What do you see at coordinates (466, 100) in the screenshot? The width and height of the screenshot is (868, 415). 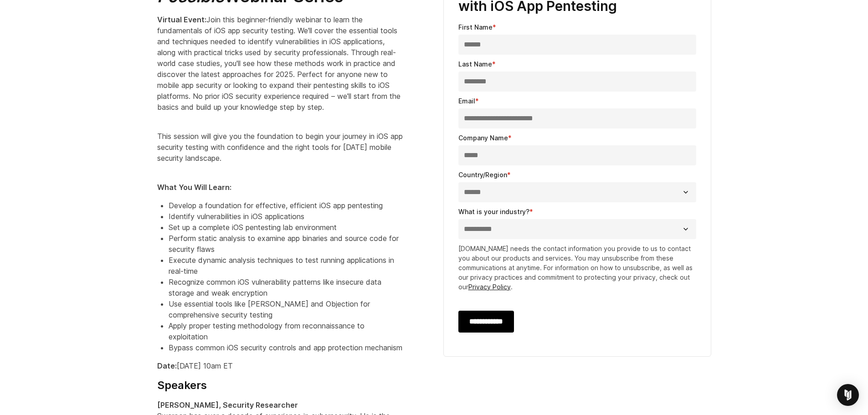 I see `span: Email` at bounding box center [466, 100].